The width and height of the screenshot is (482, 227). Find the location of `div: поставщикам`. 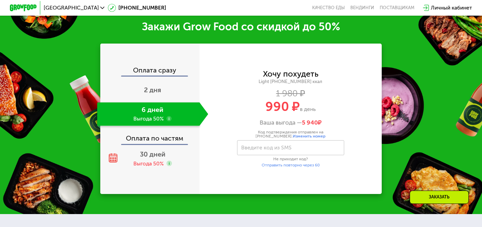

div: поставщикам is located at coordinates (397, 8).